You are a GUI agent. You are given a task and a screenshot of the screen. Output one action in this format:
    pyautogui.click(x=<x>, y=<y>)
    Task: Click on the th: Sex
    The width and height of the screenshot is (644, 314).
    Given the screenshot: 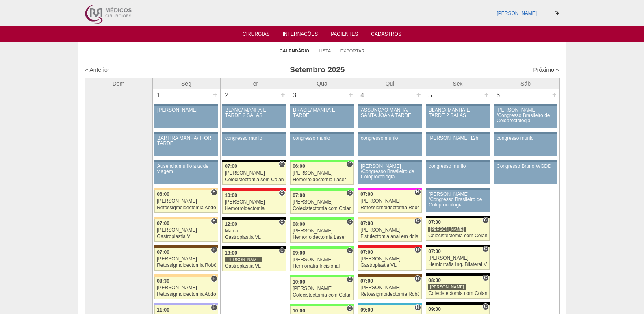 What is the action you would take?
    pyautogui.click(x=457, y=83)
    